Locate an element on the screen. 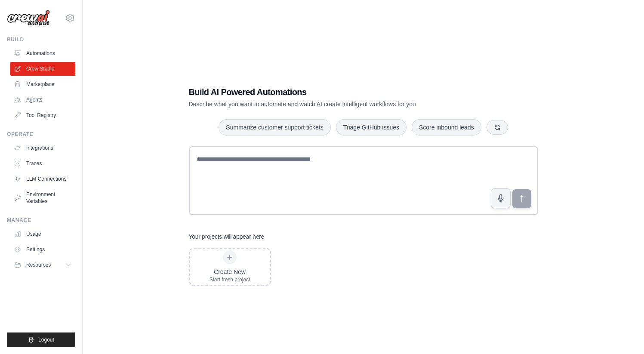  a: Integrations is located at coordinates (42, 148).